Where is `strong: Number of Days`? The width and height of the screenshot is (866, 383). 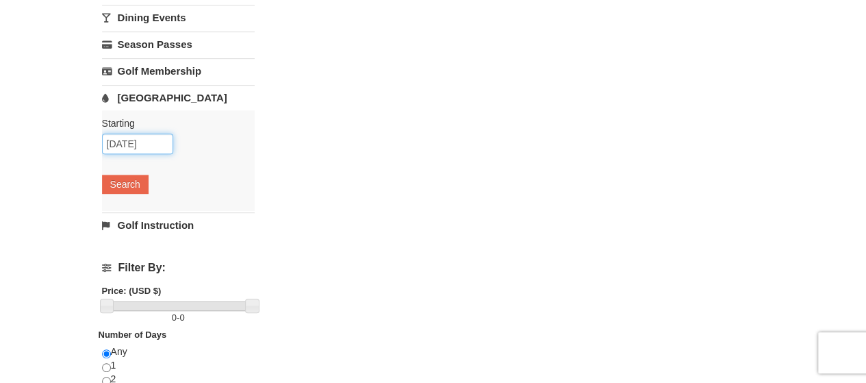 strong: Number of Days is located at coordinates (133, 334).